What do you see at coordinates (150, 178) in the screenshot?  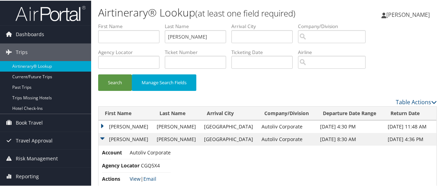 I see `a: Email` at bounding box center [150, 178].